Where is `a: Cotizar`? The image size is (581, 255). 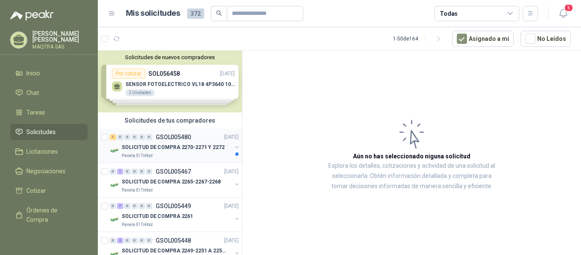 a: Cotizar is located at coordinates (49, 191).